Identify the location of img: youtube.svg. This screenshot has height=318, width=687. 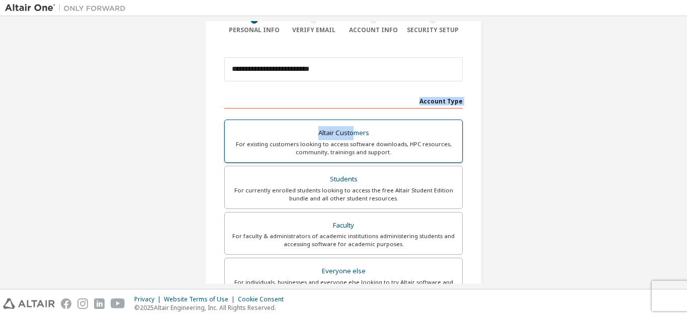
(118, 304).